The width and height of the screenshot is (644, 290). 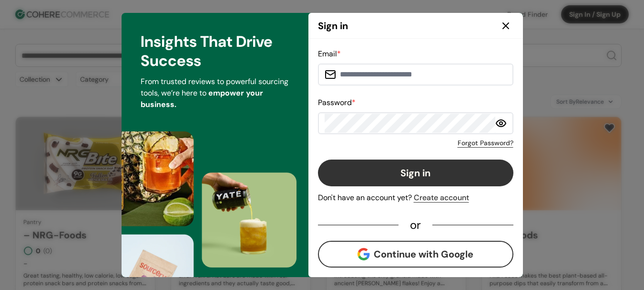 What do you see at coordinates (415, 225) in the screenshot?
I see `div: or` at bounding box center [415, 225].